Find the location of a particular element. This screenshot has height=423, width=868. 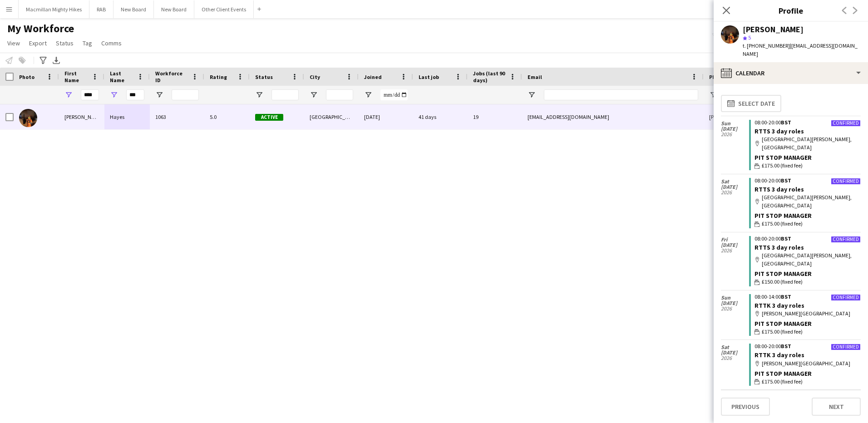

span: Fri is located at coordinates (735, 240).